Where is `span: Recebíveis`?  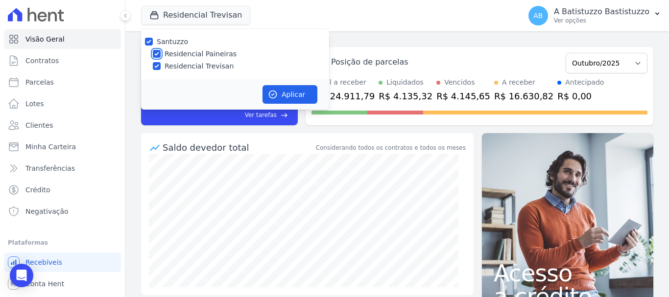 span: Recebíveis is located at coordinates (44, 262).